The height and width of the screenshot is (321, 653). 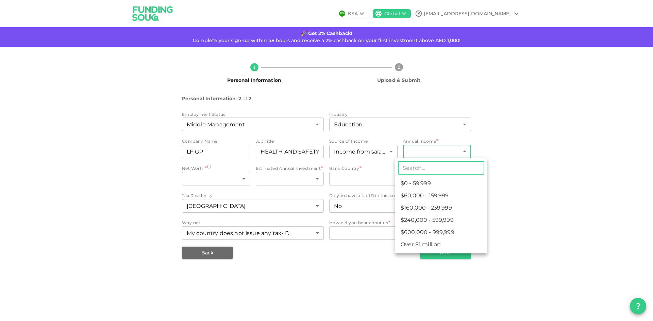 I want to click on li: $600,000 - 999,999, so click(x=441, y=233).